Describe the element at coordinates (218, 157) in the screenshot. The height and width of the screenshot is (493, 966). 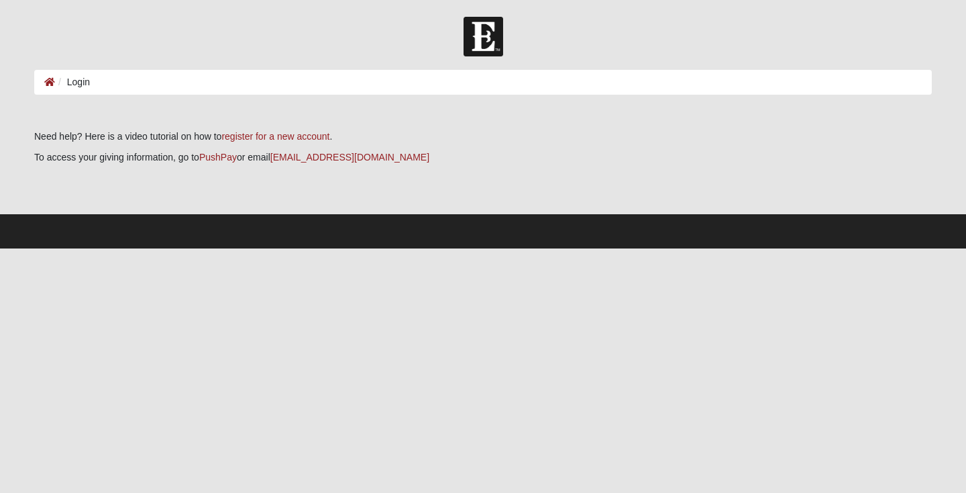
I see `a: PushPay` at that location.